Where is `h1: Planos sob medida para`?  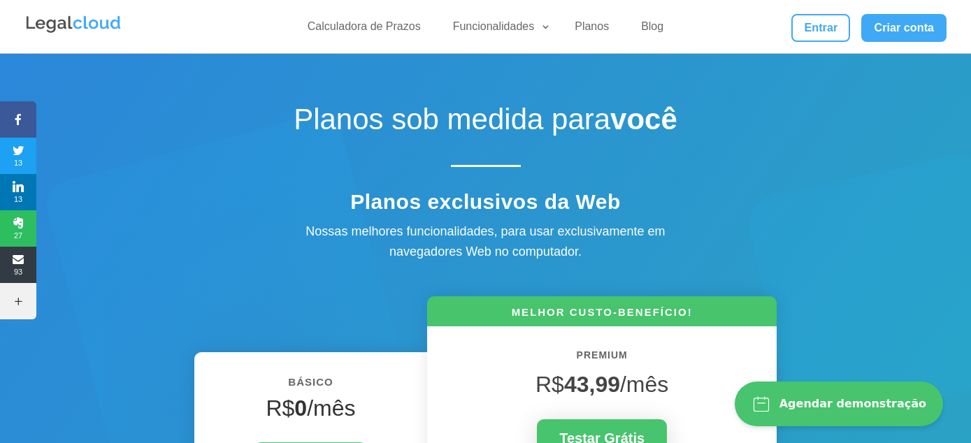
h1: Planos sob medida para is located at coordinates (486, 123).